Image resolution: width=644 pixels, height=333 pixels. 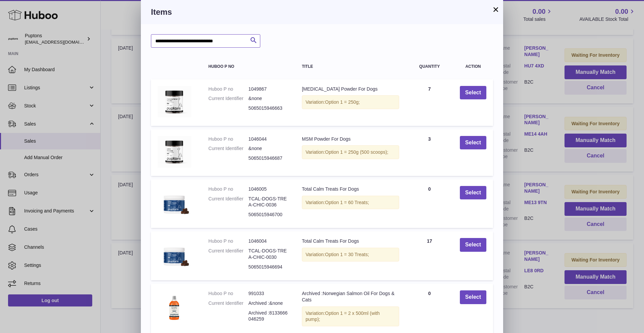 What do you see at coordinates (429, 103) in the screenshot?
I see `td: 7` at bounding box center [429, 103].